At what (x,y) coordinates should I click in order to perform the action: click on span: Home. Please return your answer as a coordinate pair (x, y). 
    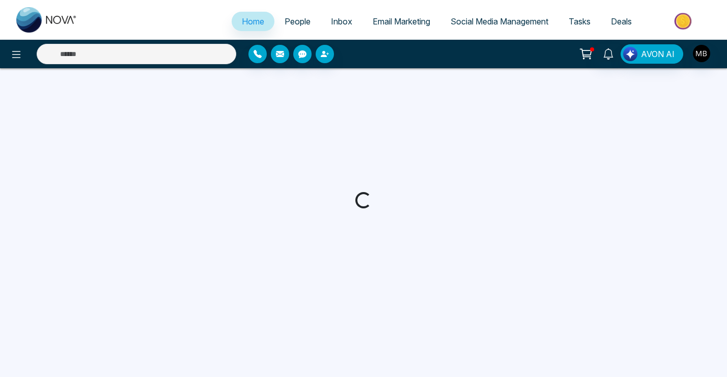
    Looking at the image, I should click on (253, 21).